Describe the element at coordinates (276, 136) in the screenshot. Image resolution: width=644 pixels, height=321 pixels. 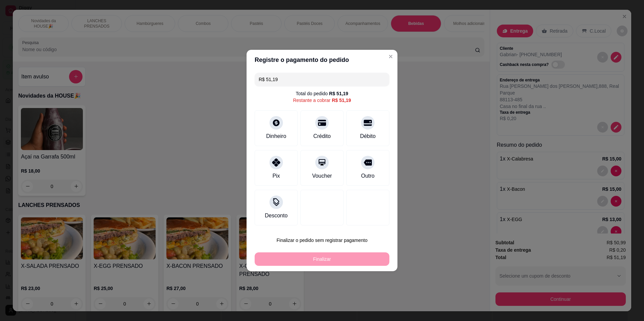
I see `div: Dinheiro` at that location.